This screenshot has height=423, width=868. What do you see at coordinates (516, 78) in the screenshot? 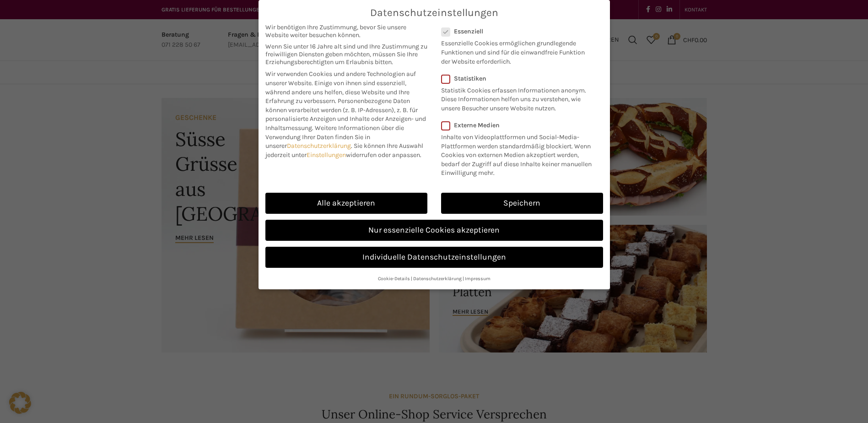
I see `label: Statistiken` at bounding box center [516, 78].